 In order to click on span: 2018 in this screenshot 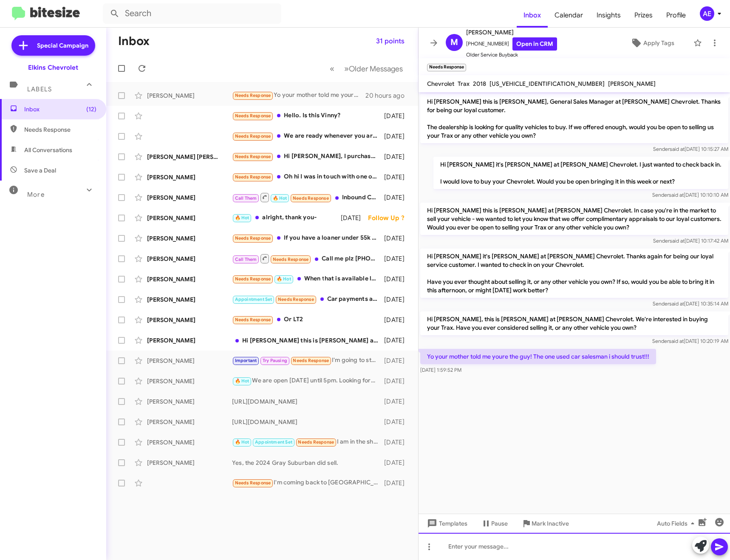, I will do `click(480, 84)`.